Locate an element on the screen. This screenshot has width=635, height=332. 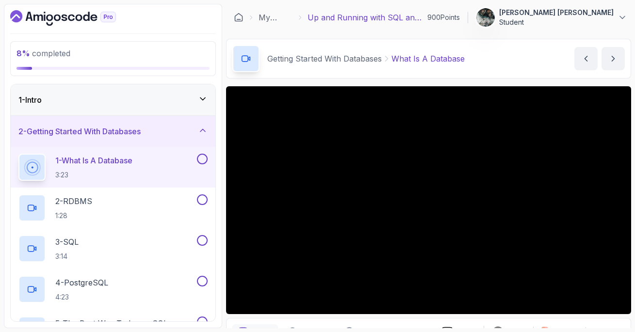
p: 1 - What Is A Database is located at coordinates (94, 160).